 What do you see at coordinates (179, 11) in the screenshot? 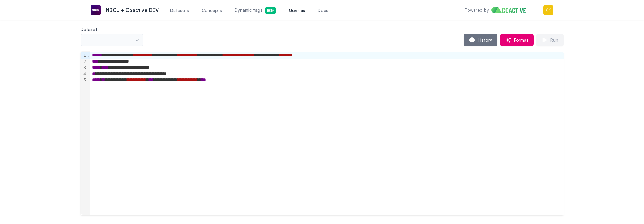
I see `span: Datasets` at bounding box center [179, 11].